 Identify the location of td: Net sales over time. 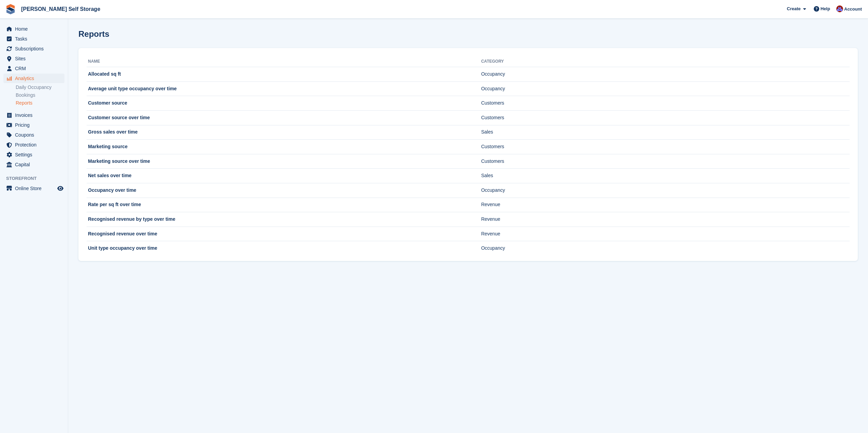
(284, 175).